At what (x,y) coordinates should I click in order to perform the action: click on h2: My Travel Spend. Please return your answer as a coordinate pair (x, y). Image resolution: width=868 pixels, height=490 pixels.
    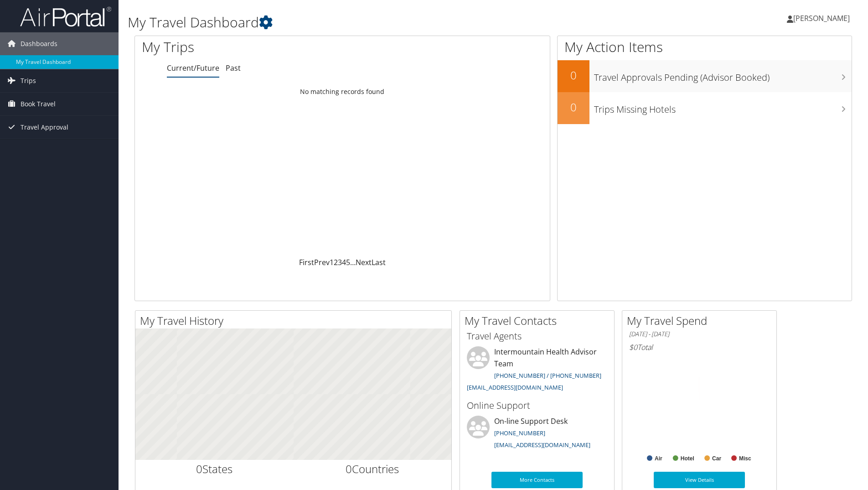
    Looking at the image, I should click on (702, 320).